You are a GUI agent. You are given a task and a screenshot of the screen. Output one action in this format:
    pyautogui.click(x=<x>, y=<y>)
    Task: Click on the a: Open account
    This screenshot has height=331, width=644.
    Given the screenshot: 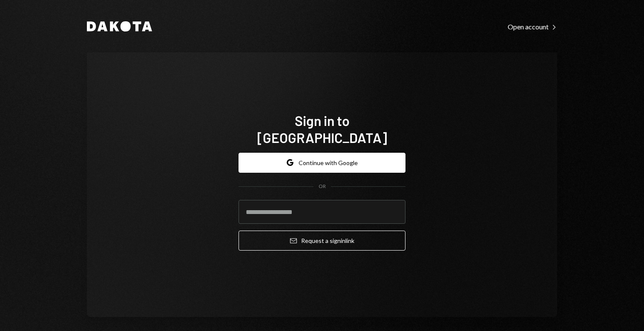 What is the action you would take?
    pyautogui.click(x=532, y=27)
    